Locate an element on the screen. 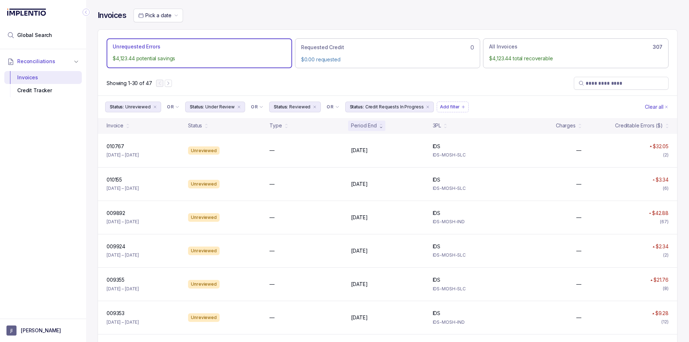 This screenshot has width=689, height=342. div: Period End is located at coordinates (364, 126).